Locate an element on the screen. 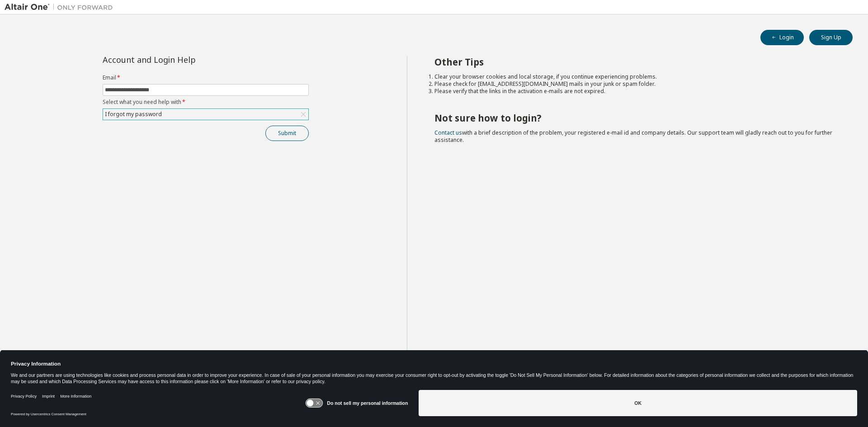  li: Clear your browser cookies and local storage, if you continue experiencing problems. is located at coordinates (635, 77).